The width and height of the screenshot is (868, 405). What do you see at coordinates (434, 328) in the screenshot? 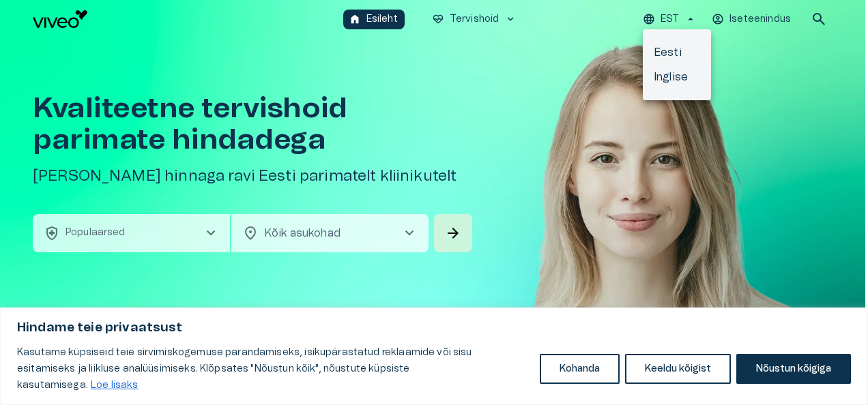
I see `p: Hindame teie privaatsust` at bounding box center [434, 328].